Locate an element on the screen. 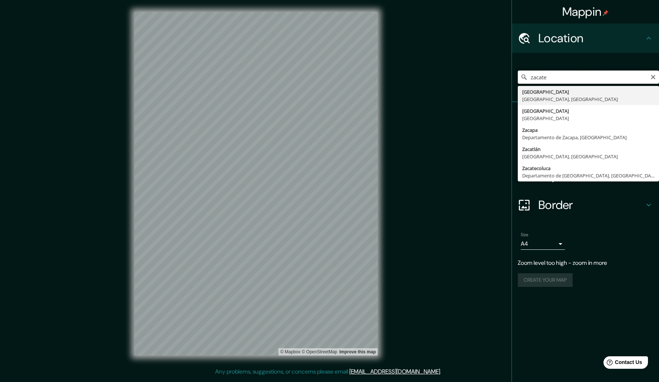 The image size is (659, 382). a: OpenStreetMap is located at coordinates (319, 352).